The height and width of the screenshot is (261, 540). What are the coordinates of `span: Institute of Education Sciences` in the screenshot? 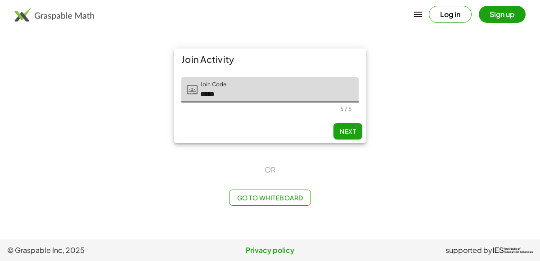 It's located at (518, 251).